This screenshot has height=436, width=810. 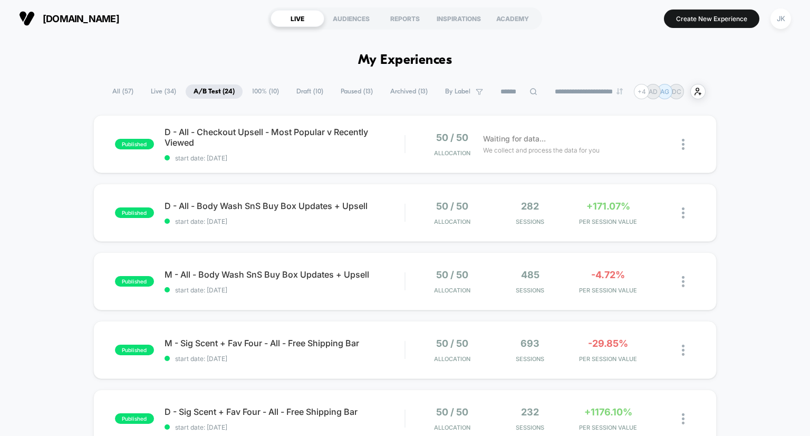 What do you see at coordinates (608, 343) in the screenshot?
I see `span: -29.85%` at bounding box center [608, 343].